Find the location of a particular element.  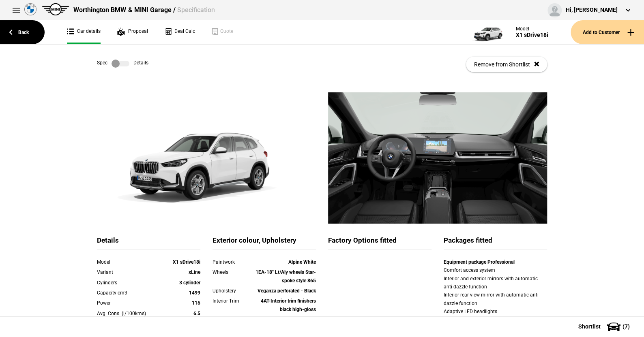

button: Add to Customer is located at coordinates (607, 32).